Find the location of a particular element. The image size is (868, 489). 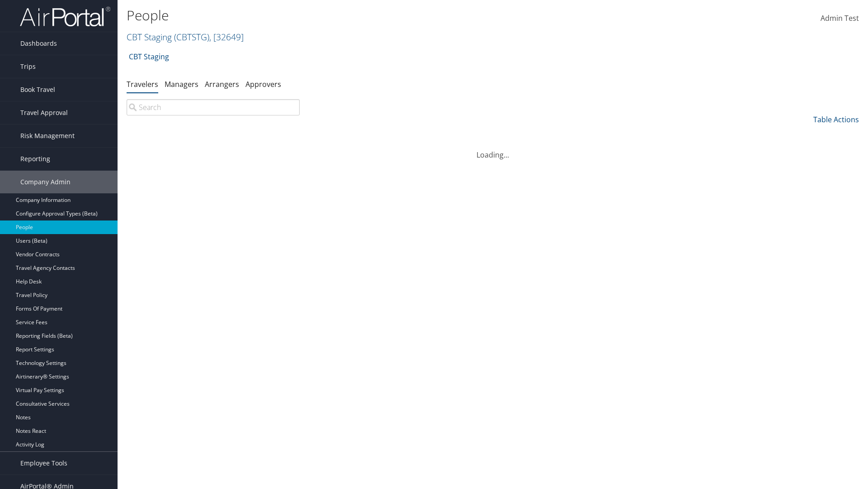

h1: People is located at coordinates (371, 15).